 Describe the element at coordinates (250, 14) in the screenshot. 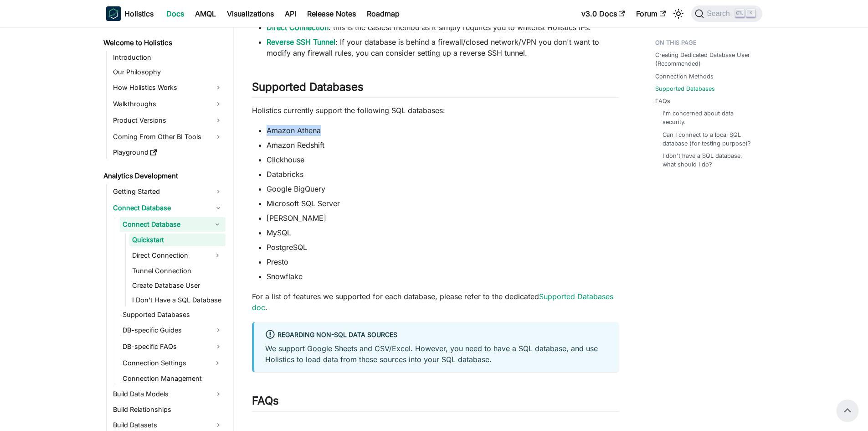

I see `a: Visualizations` at that location.